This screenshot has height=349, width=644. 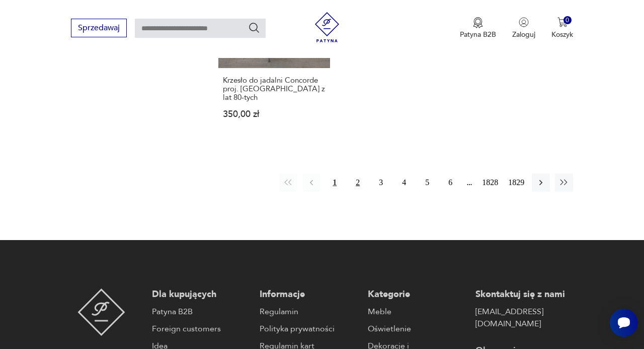 I want to click on a: Ikona medaluPatyna B2B, so click(x=478, y=29).